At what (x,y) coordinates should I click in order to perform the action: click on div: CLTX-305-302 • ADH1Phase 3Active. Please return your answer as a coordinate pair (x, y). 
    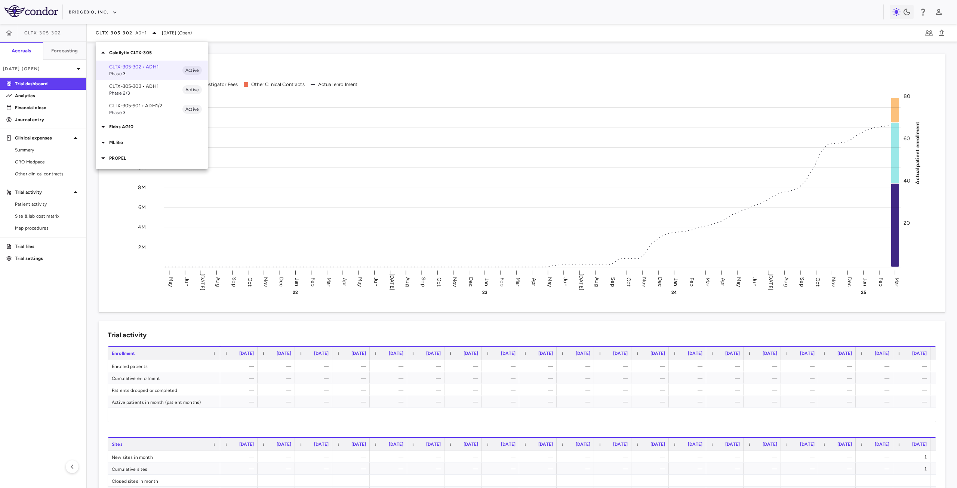
    Looking at the image, I should click on (152, 70).